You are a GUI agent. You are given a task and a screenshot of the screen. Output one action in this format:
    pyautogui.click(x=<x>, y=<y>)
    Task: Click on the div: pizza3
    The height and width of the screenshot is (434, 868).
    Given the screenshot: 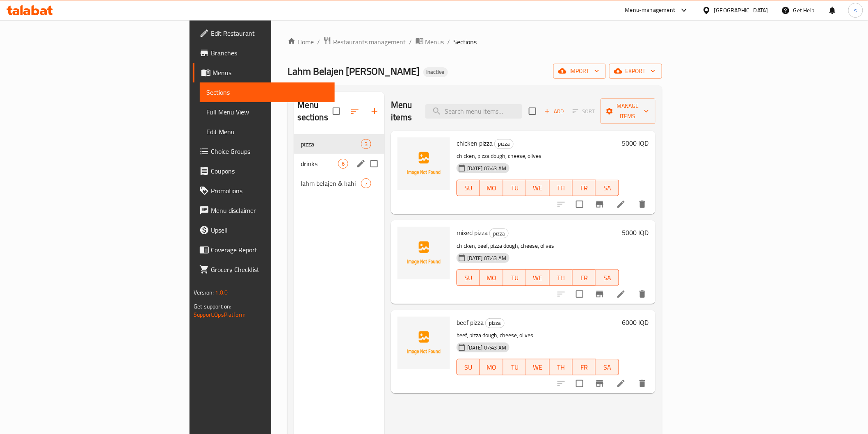 What is the action you would take?
    pyautogui.click(x=339, y=144)
    